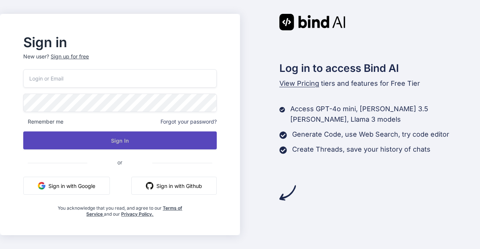 Image resolution: width=480 pixels, height=249 pixels. Describe the element at coordinates (120, 78) in the screenshot. I see `input: Login or Email` at that location.